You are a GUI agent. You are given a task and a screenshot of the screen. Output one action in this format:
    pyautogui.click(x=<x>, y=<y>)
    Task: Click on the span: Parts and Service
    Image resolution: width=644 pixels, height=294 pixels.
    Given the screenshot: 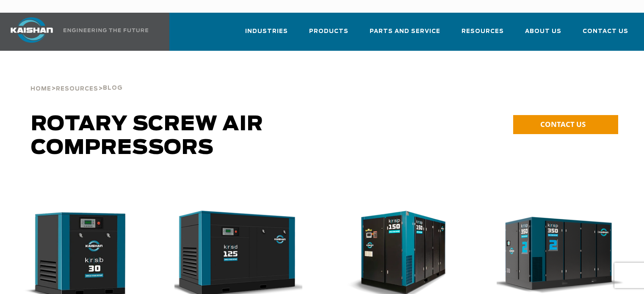 What is the action you would take?
    pyautogui.click(x=405, y=31)
    